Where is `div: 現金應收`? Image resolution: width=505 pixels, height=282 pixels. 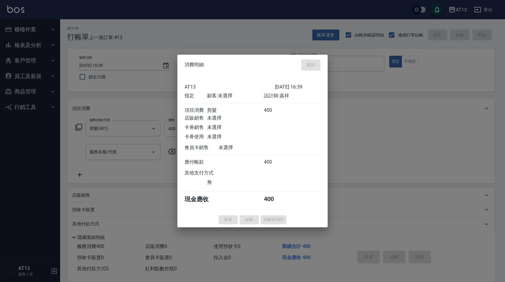 div: 現金應收 is located at coordinates (202, 199).